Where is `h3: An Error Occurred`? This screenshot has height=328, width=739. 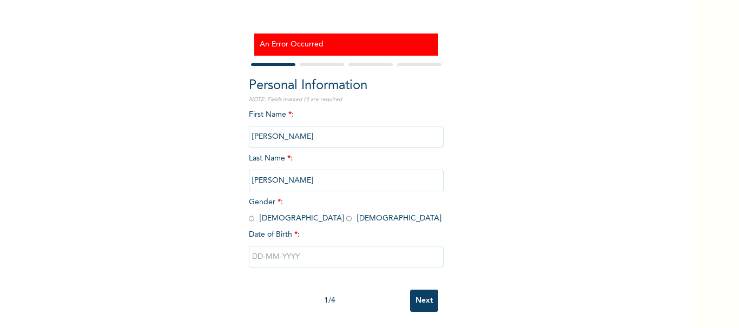
h3: An Error Occurred is located at coordinates (346, 44).